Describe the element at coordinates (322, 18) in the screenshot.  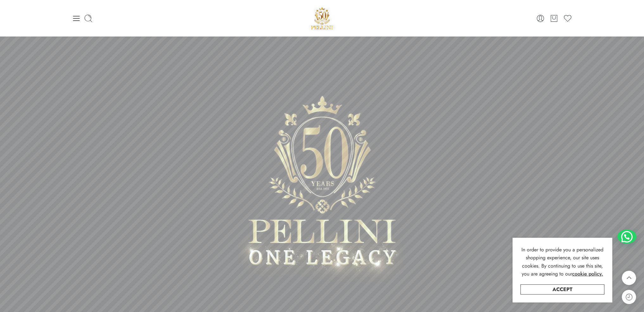
I see `a: Pellini -` at that location.